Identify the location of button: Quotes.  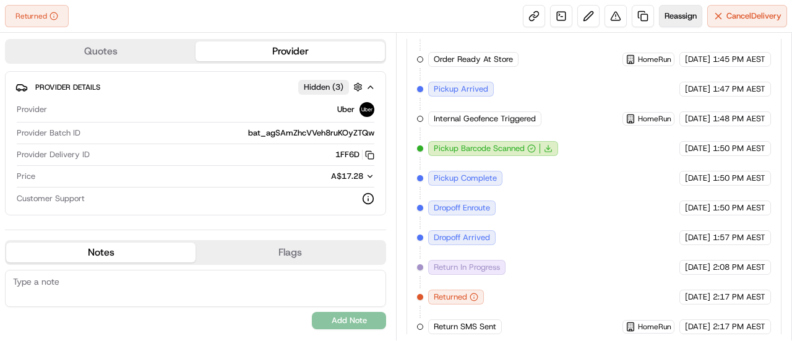
(101, 51).